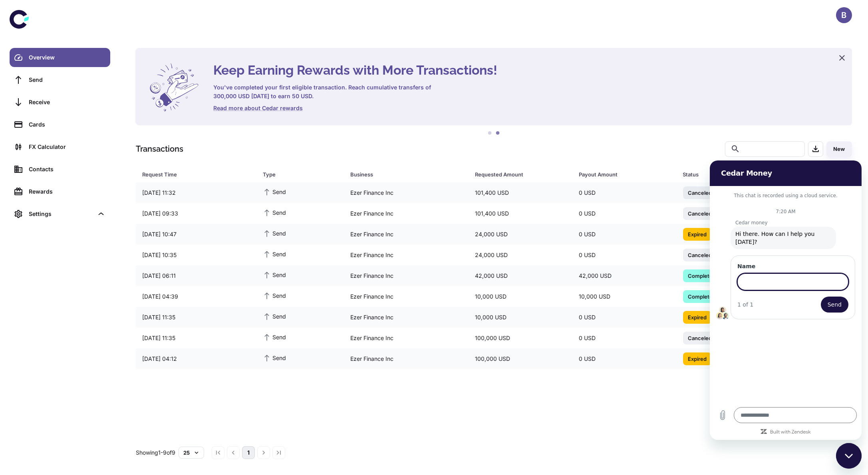 This screenshot has width=868, height=475. Describe the element at coordinates (60, 102) in the screenshot. I see `a: Receive` at that location.